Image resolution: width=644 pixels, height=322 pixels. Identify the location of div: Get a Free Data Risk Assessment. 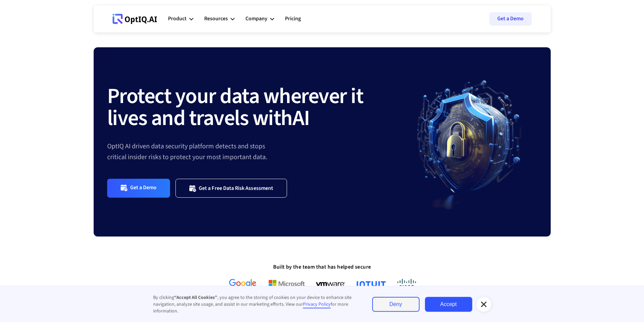
(236, 188).